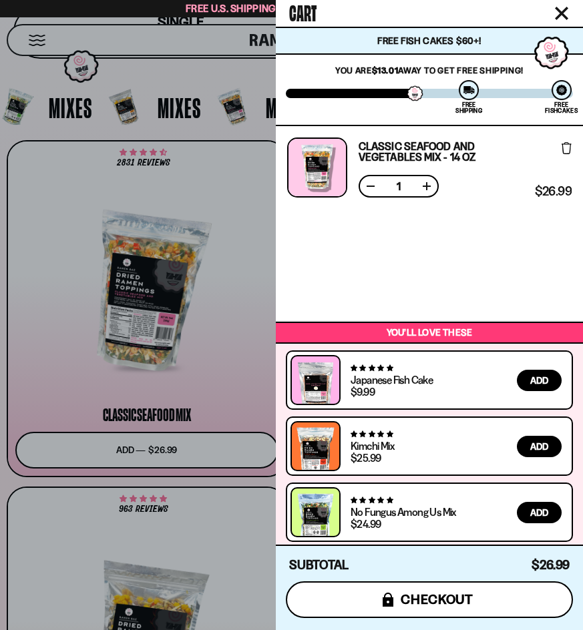 Image resolution: width=583 pixels, height=630 pixels. What do you see at coordinates (429, 333) in the screenshot?
I see `p: You’ll love these` at bounding box center [429, 333].